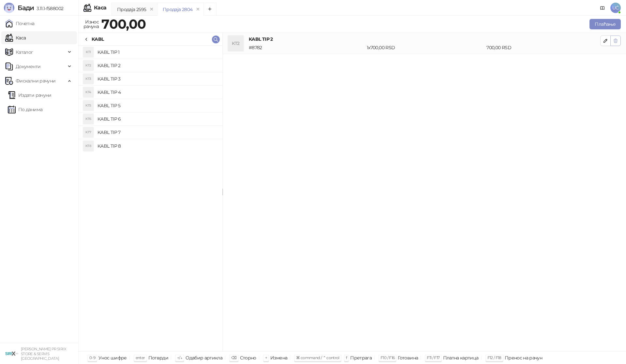  What do you see at coordinates (210, 9) in the screenshot?
I see `button: Add tab` at bounding box center [210, 9].